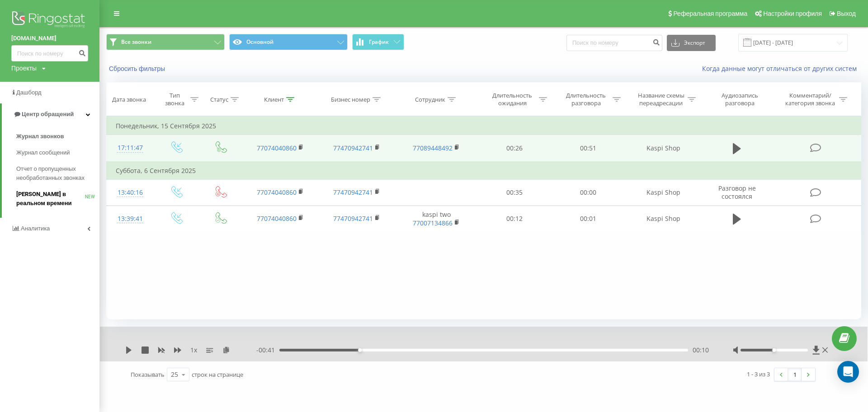  What do you see at coordinates (514, 148) in the screenshot?
I see `td: 00:26` at bounding box center [514, 148].